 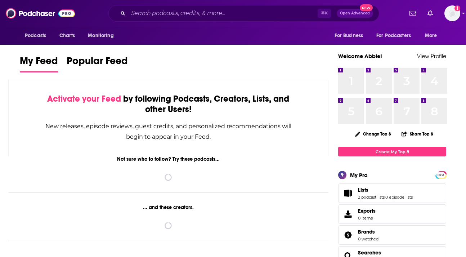 I want to click on span: Open Advanced, so click(x=355, y=13).